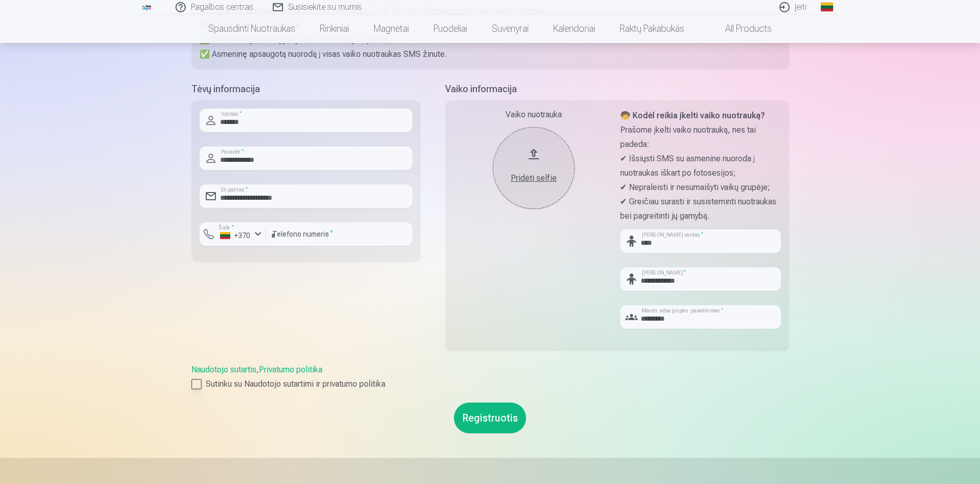  What do you see at coordinates (490, 418) in the screenshot?
I see `button: Registruotis` at bounding box center [490, 418].